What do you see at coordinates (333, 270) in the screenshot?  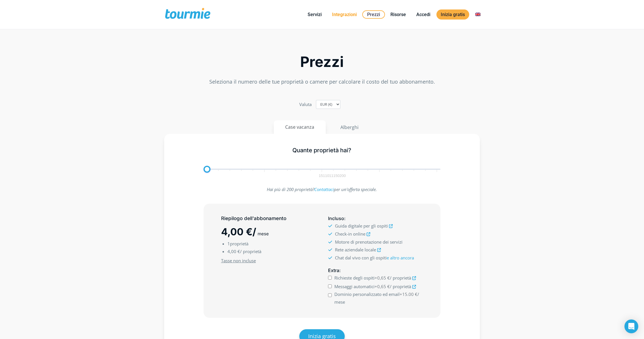 I see `span: Extra` at bounding box center [333, 270].